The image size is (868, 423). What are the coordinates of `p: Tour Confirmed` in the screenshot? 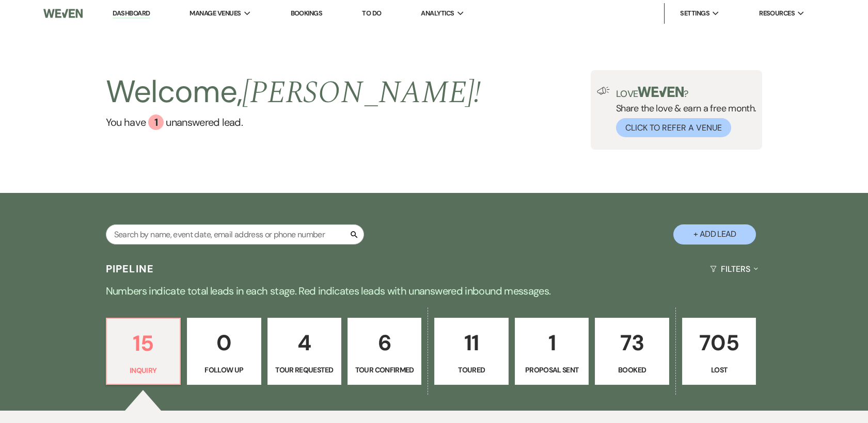 It's located at (384, 370).